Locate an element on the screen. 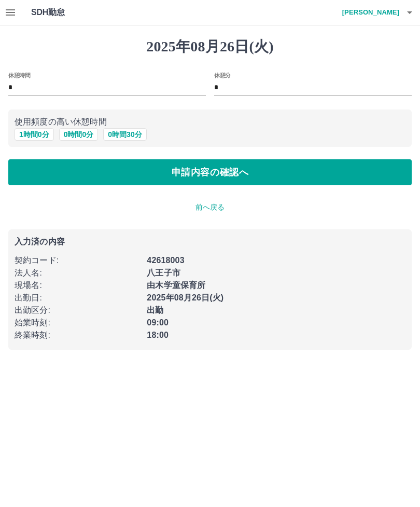  p: 始業時刻 : is located at coordinates (78, 322).